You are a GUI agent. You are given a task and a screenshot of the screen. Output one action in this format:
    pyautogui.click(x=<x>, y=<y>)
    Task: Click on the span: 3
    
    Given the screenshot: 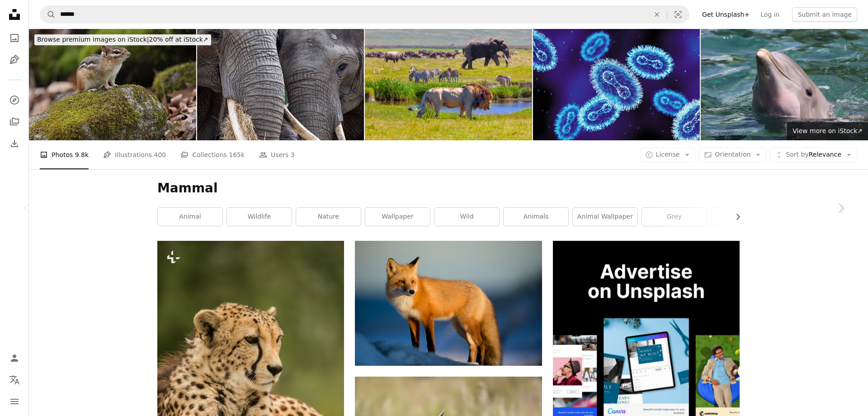 What is the action you would take?
    pyautogui.click(x=292, y=155)
    